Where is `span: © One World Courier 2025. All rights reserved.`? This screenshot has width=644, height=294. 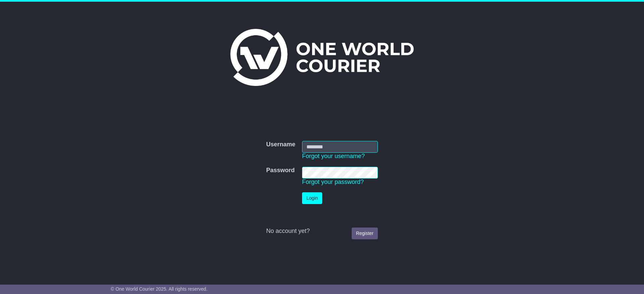 span: © One World Courier 2025. All rights reserved. is located at coordinates (159, 289).